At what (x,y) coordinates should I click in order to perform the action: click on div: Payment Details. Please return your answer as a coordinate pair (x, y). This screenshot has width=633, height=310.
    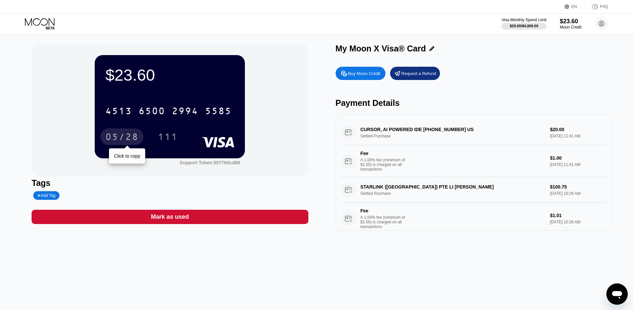
    Looking at the image, I should click on (474, 103).